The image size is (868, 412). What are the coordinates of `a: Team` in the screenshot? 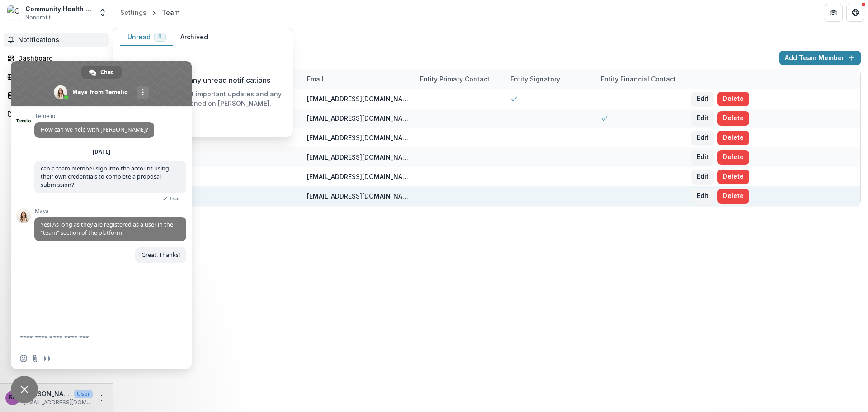 It's located at (169, 34).